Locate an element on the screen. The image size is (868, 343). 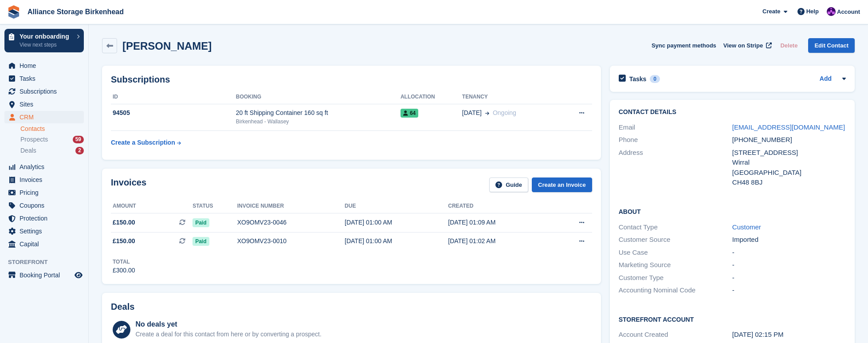
div: Customer Source is located at coordinates (676, 240).